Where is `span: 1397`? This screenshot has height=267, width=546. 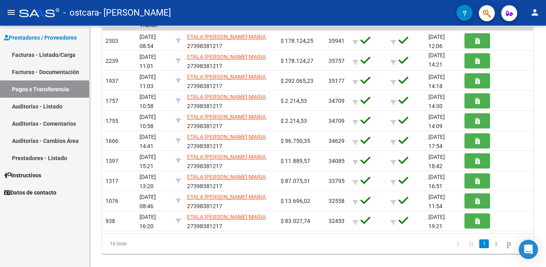 span: 1397 is located at coordinates (112, 161).